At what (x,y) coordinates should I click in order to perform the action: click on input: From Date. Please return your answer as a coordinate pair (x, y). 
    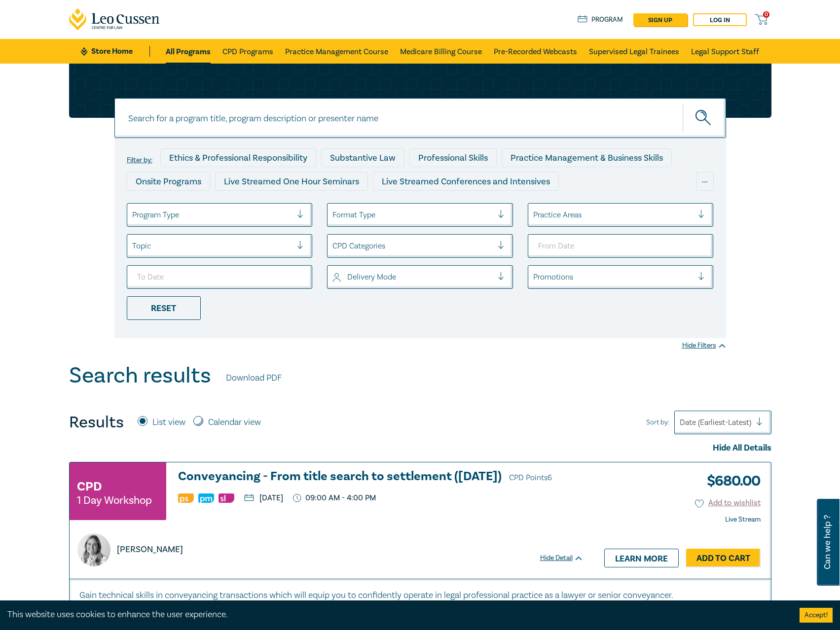
    Looking at the image, I should click on (620, 246).